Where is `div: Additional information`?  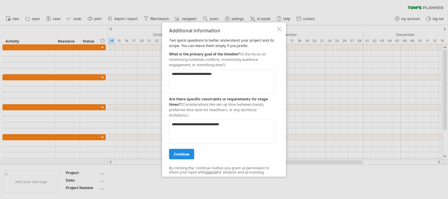 div: Additional information is located at coordinates (222, 31).